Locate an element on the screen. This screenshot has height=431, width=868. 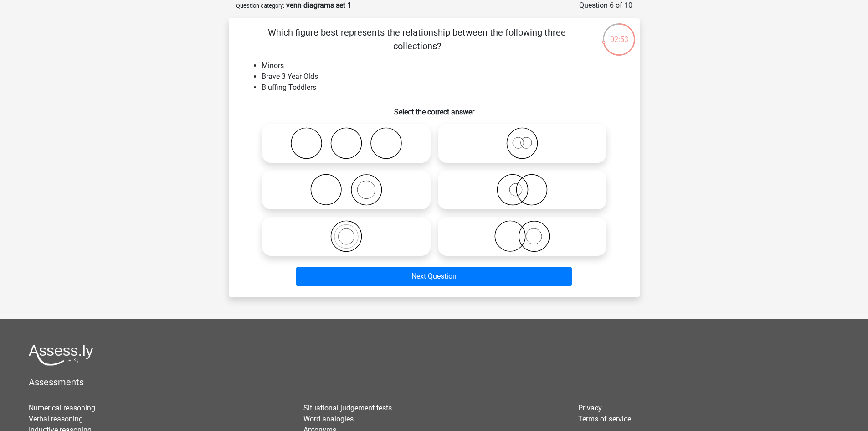
p: Which figure best represents the relationship between the following three collections? is located at coordinates (417, 39).